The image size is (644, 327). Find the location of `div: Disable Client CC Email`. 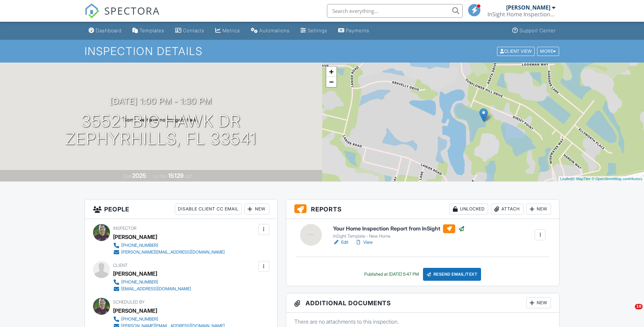

div: Disable Client CC Email is located at coordinates (208, 209).